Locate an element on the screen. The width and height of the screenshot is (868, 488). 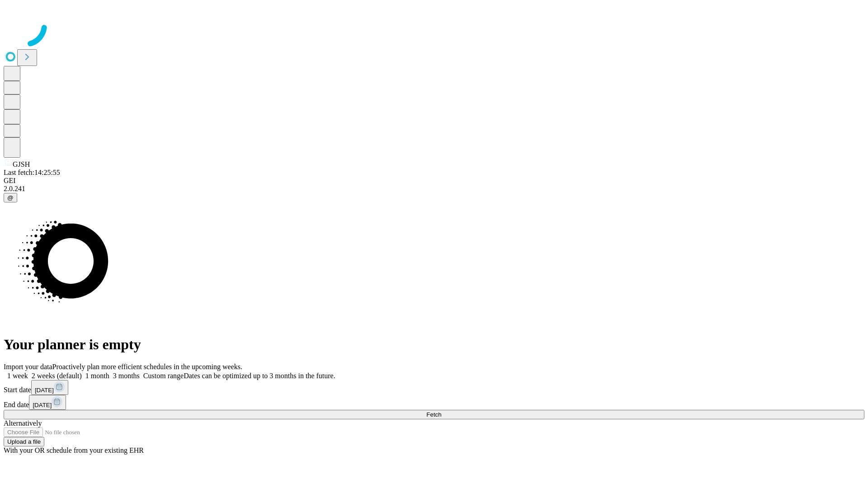
span: GJSH is located at coordinates (21, 164).